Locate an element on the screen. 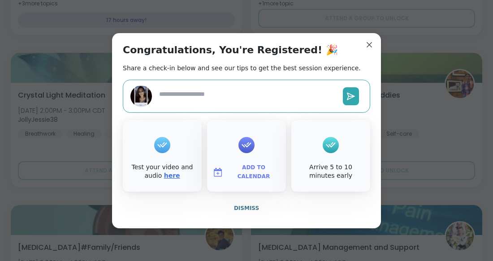 The height and width of the screenshot is (261, 493). button: Dismiss is located at coordinates (247, 208).